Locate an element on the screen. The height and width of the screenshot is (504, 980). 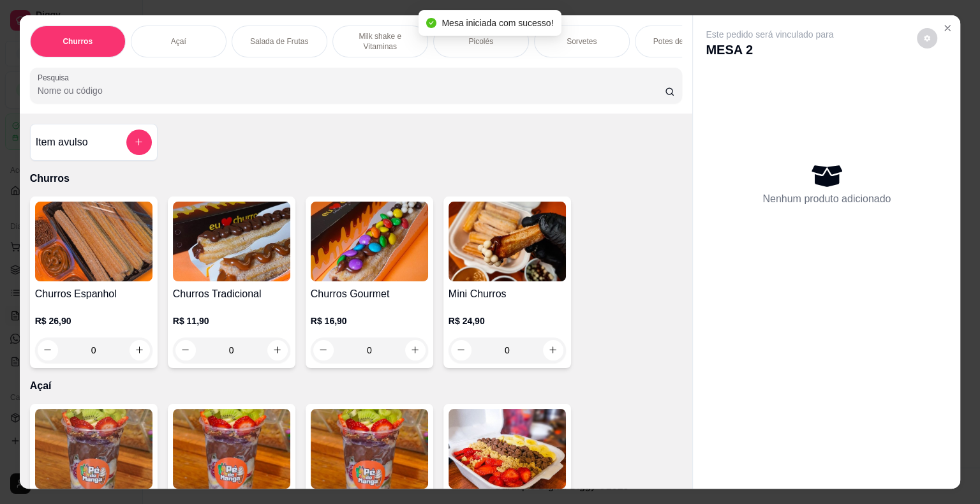
button: Close is located at coordinates (947, 28).